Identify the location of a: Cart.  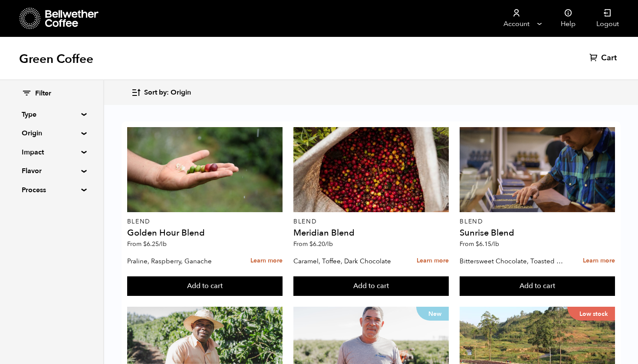
(604, 58).